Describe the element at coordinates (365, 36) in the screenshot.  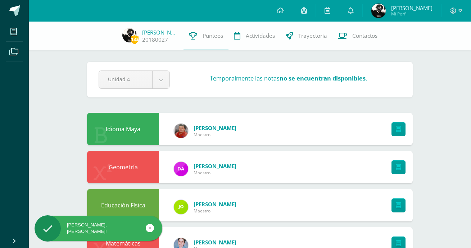
I see `span: Contactos` at that location.